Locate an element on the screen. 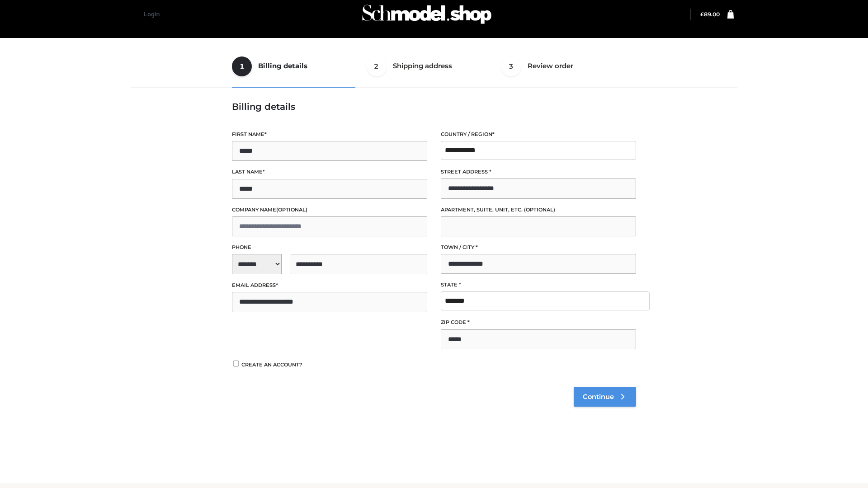  label: Street address is located at coordinates (538, 171).